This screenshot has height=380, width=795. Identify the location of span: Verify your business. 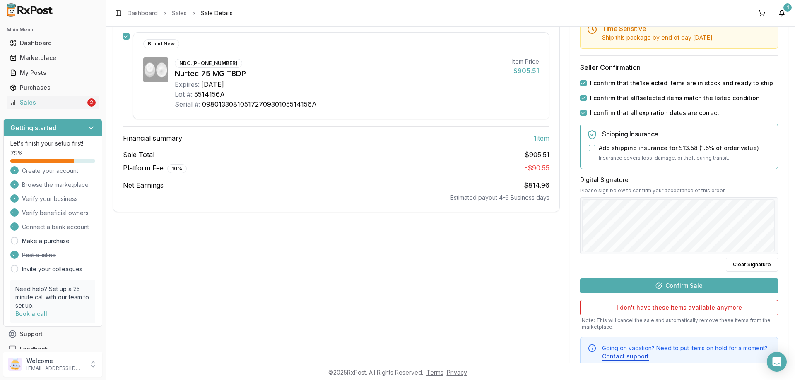
(50, 199).